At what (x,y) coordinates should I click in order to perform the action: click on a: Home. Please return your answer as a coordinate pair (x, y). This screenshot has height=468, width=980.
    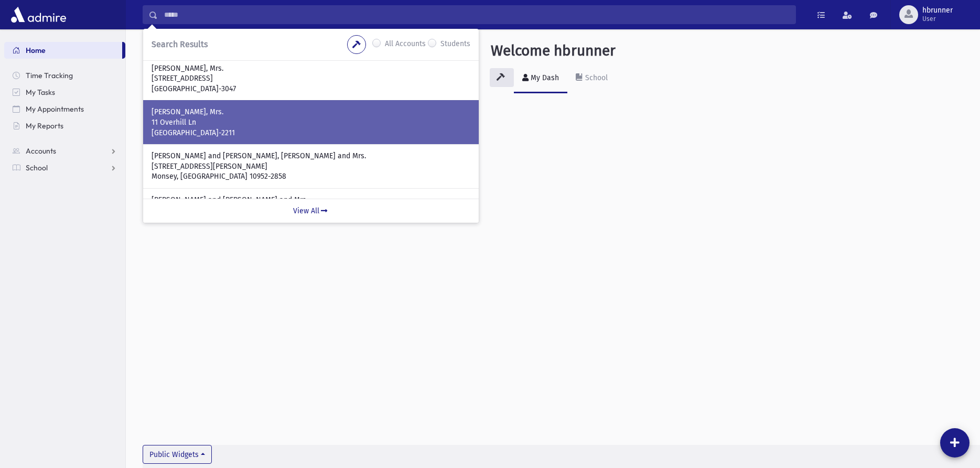
    Looking at the image, I should click on (63, 51).